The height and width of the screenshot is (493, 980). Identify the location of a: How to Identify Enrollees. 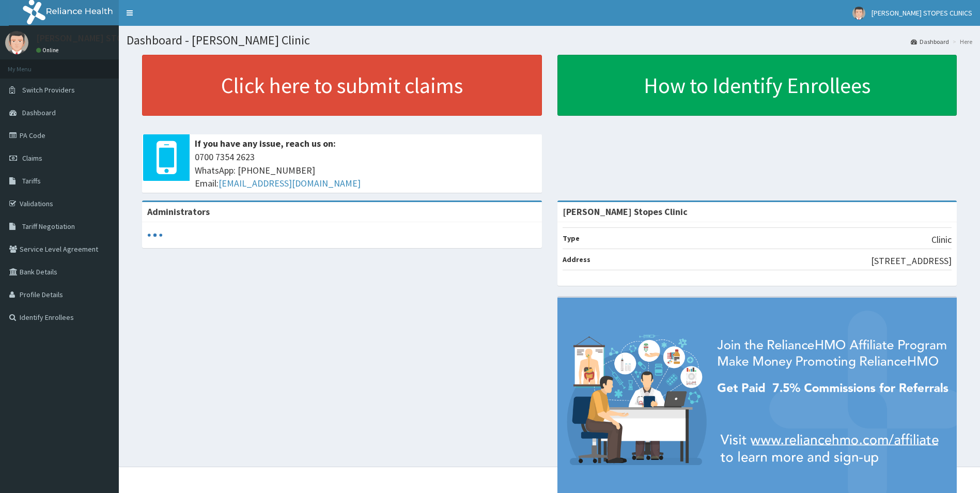
(757, 85).